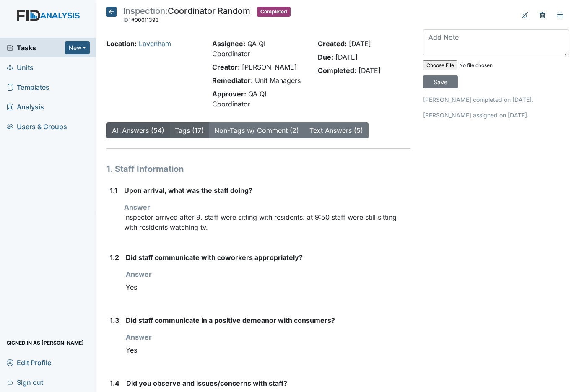  Describe the element at coordinates (37, 126) in the screenshot. I see `span: Users & Groups` at that location.